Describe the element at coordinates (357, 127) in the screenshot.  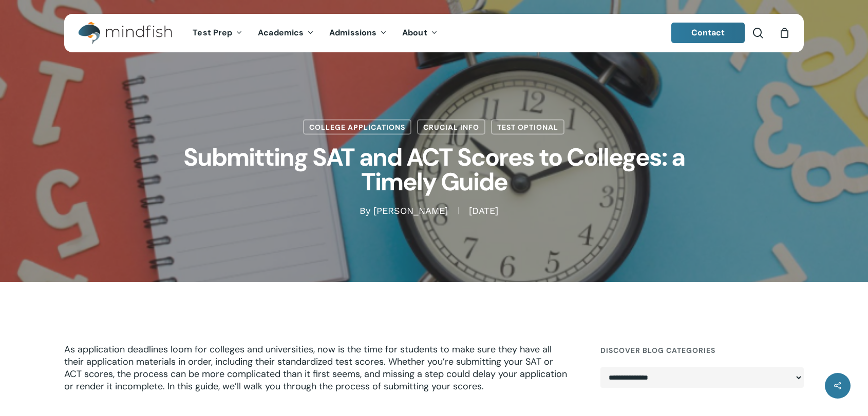
I see `a: College Applications` at that location.